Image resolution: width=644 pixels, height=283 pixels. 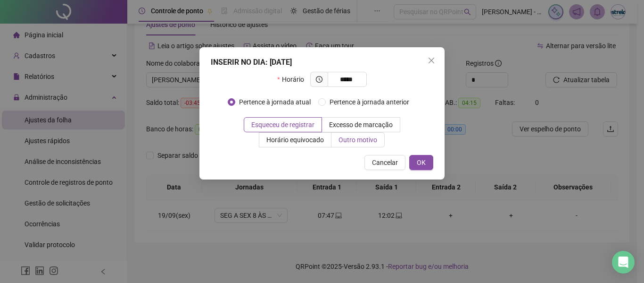 What do you see at coordinates (623, 262) in the screenshot?
I see `div: Open Intercom Messenger` at bounding box center [623, 262].